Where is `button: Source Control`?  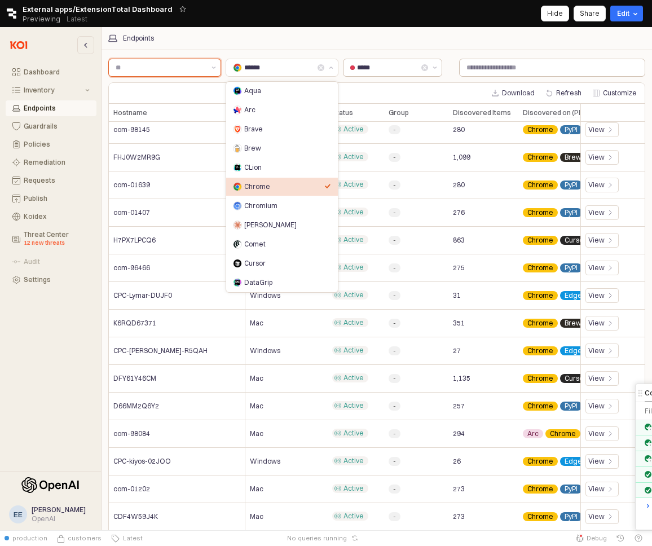
button: Source Control is located at coordinates (79, 538).